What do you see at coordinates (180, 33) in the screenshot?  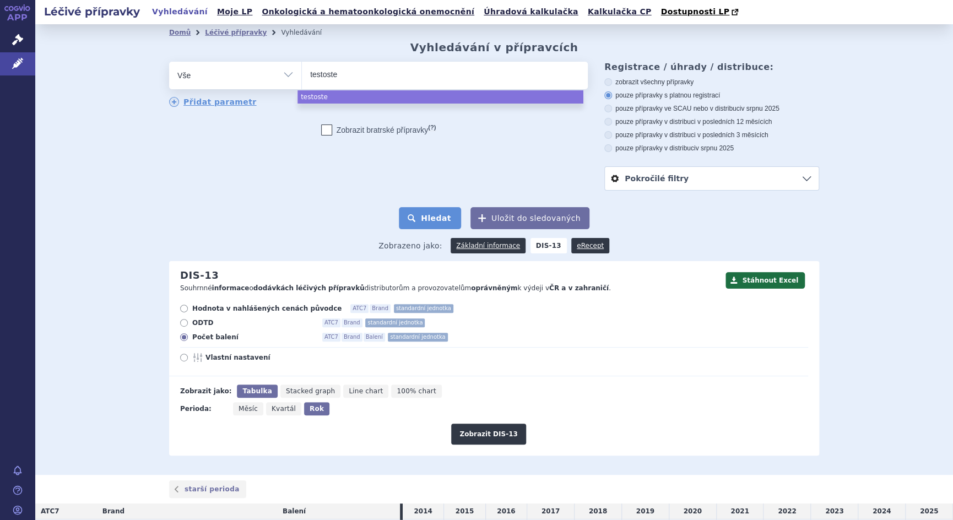 I see `a: Domů` at bounding box center [180, 33].